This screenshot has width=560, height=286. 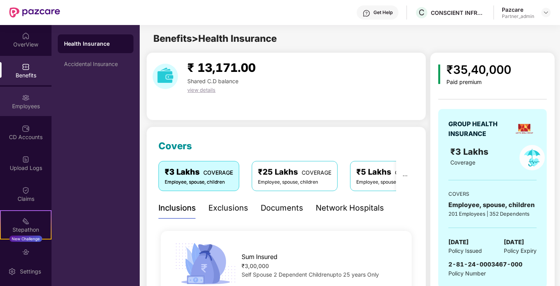 What do you see at coordinates (532, 157) in the screenshot?
I see `img: policyIcon` at bounding box center [532, 157].